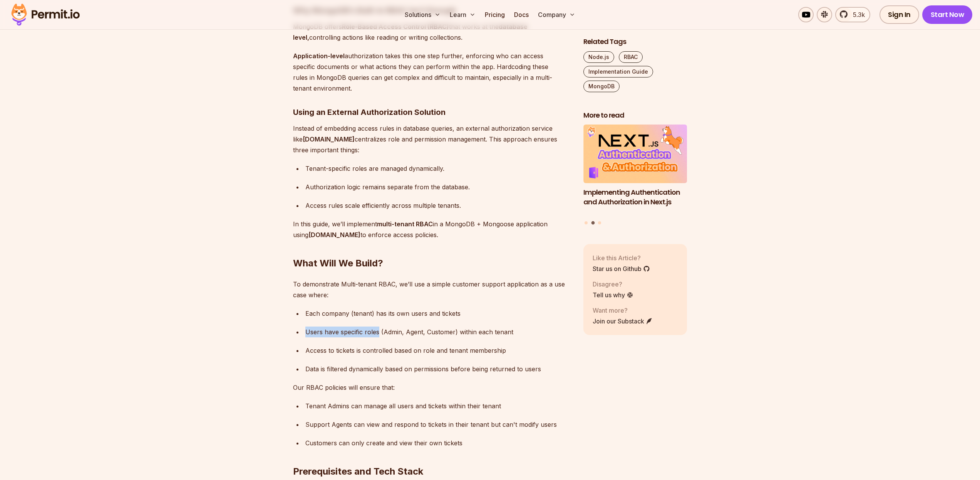 This screenshot has width=980, height=480. Describe the element at coordinates (635, 42) in the screenshot. I see `h2: Related Tags` at that location.